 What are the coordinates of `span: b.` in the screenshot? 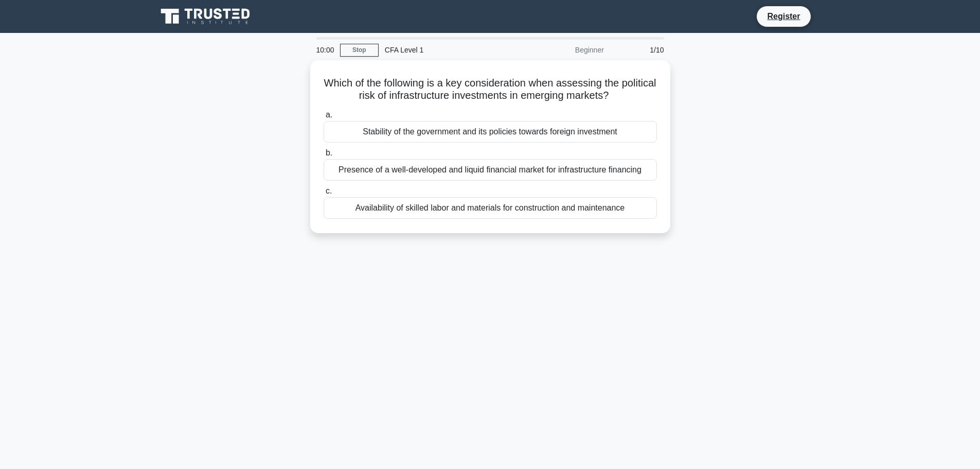 It's located at (329, 152).